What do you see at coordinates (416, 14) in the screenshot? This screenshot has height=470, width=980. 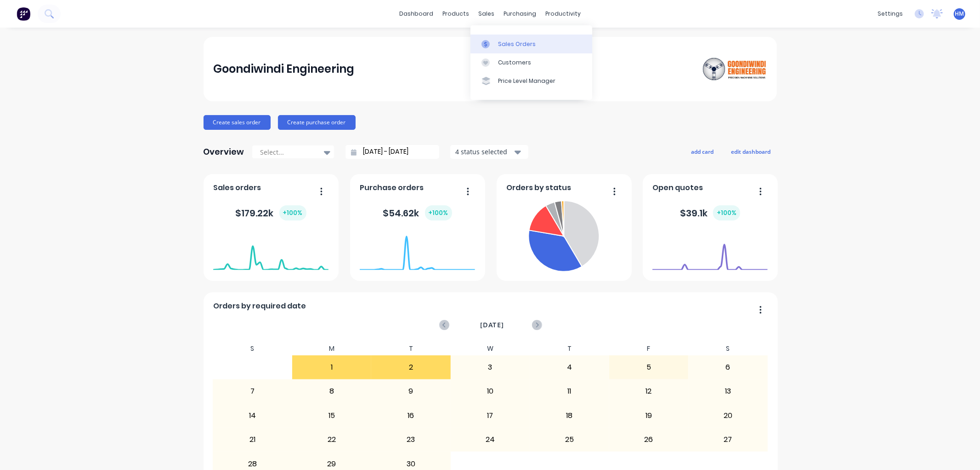 I see `a: dashboard` at bounding box center [416, 14].